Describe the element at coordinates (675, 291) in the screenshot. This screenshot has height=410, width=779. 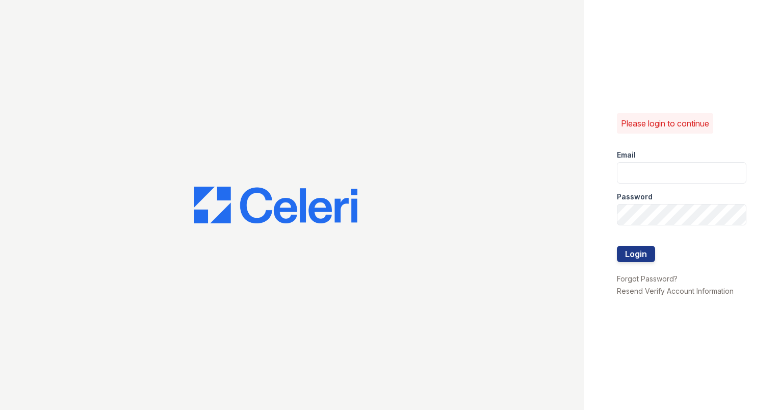
I see `a: Resend Verify Account Information` at that location.